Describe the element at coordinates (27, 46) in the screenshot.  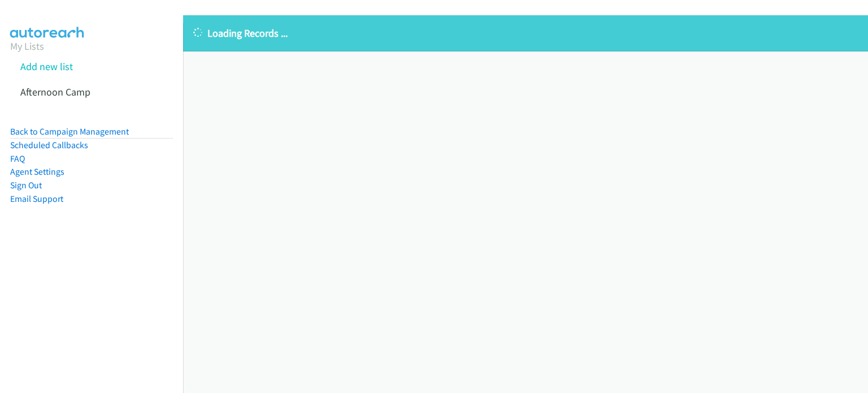
I see `a: My Lists` at that location.